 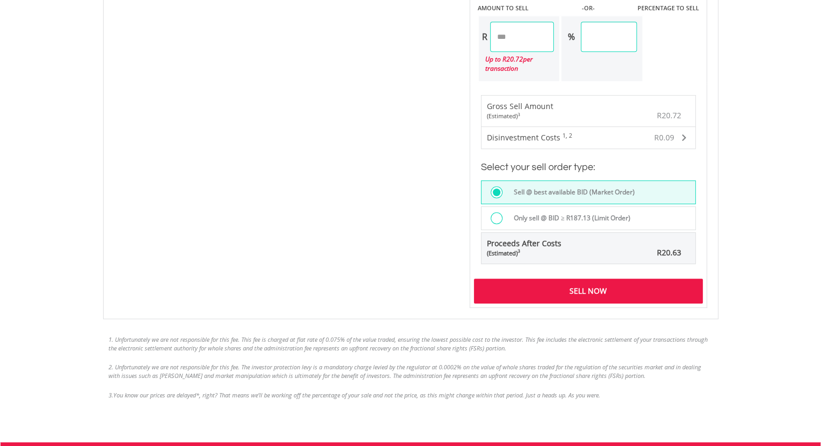 I want to click on h3: Select your sell order type:, so click(x=589, y=167).